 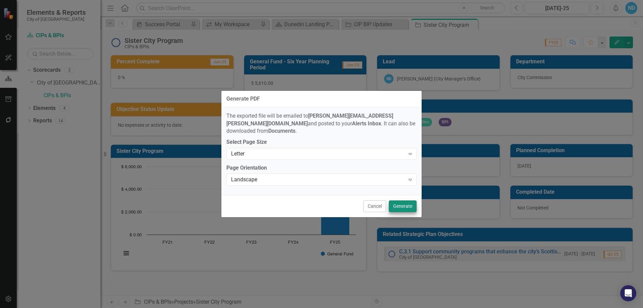 I want to click on strong: Alerts Inbox, so click(x=367, y=123).